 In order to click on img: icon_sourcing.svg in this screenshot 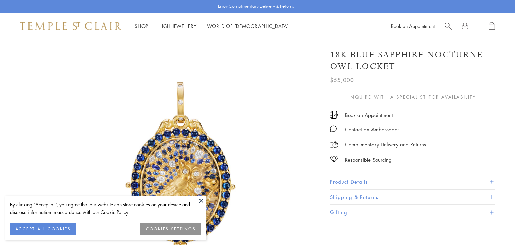, I will do `click(334, 159)`.